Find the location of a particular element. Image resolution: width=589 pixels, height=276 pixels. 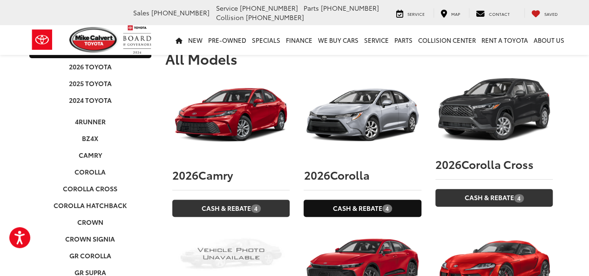

img: 2026 Toyota Corolla is located at coordinates (363, 115).